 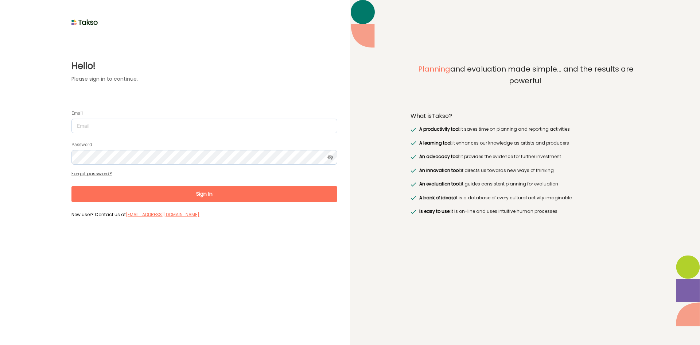 I want to click on span: A bank of ideas:, so click(x=437, y=197).